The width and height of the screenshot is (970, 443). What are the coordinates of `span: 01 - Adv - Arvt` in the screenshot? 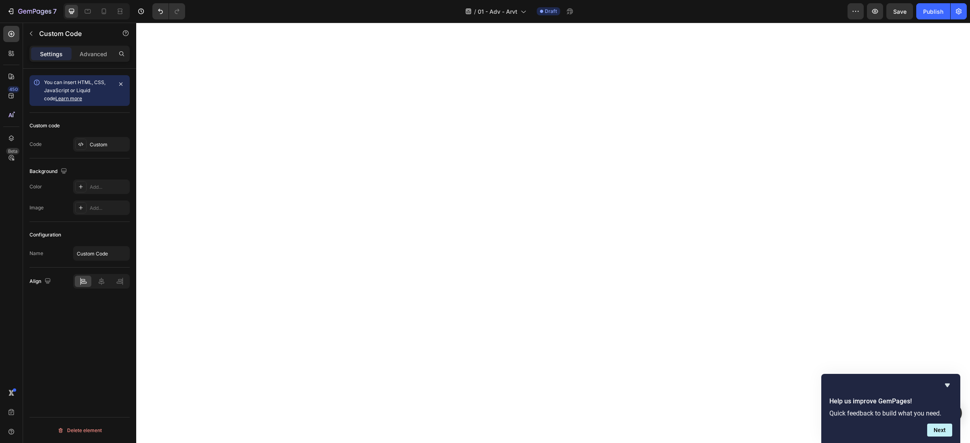 It's located at (498, 11).